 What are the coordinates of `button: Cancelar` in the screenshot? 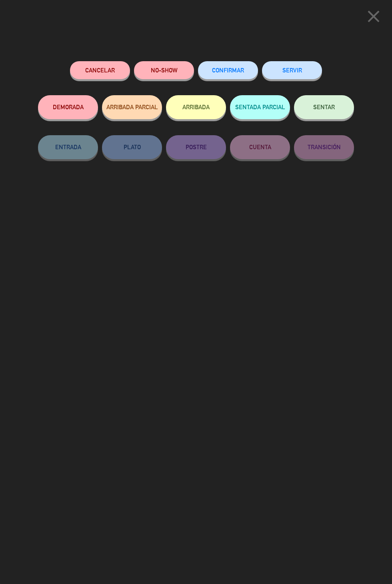 It's located at (100, 70).